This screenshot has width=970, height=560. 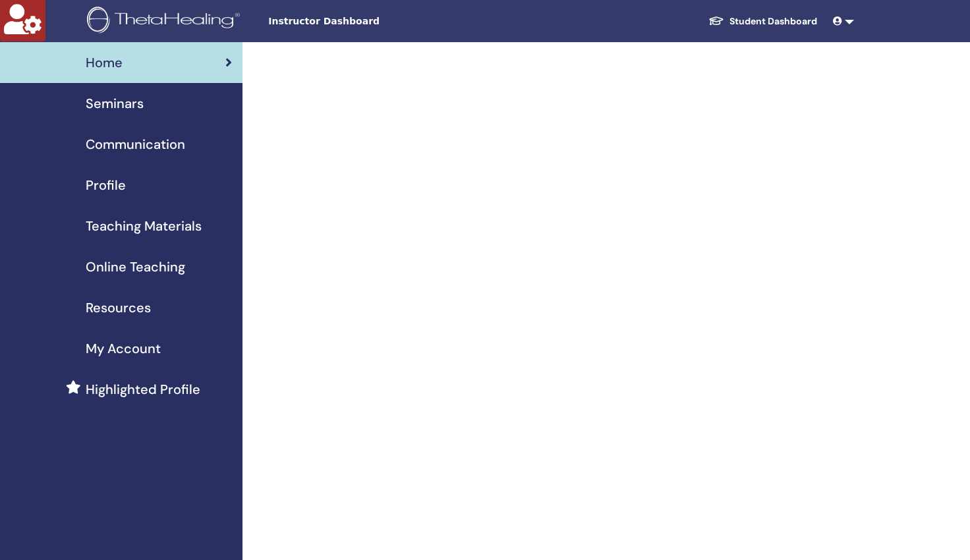 I want to click on a: Student Dashboard, so click(x=762, y=21).